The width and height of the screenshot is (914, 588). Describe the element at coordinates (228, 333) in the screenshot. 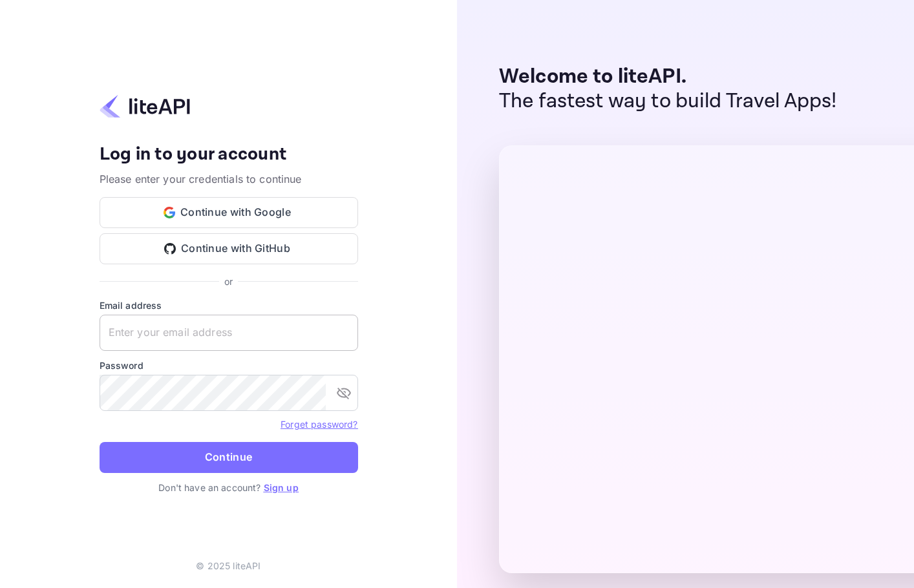

I see `input: Enter your email address` at that location.